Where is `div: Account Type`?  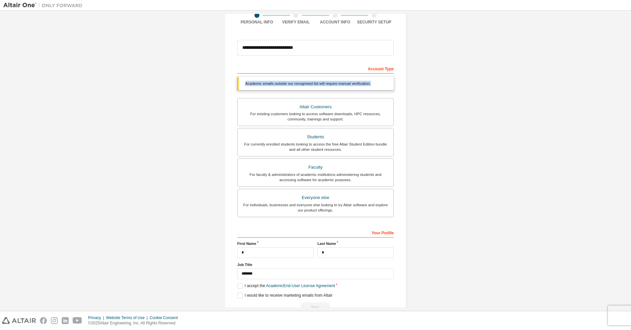 div: Account Type is located at coordinates (315, 68).